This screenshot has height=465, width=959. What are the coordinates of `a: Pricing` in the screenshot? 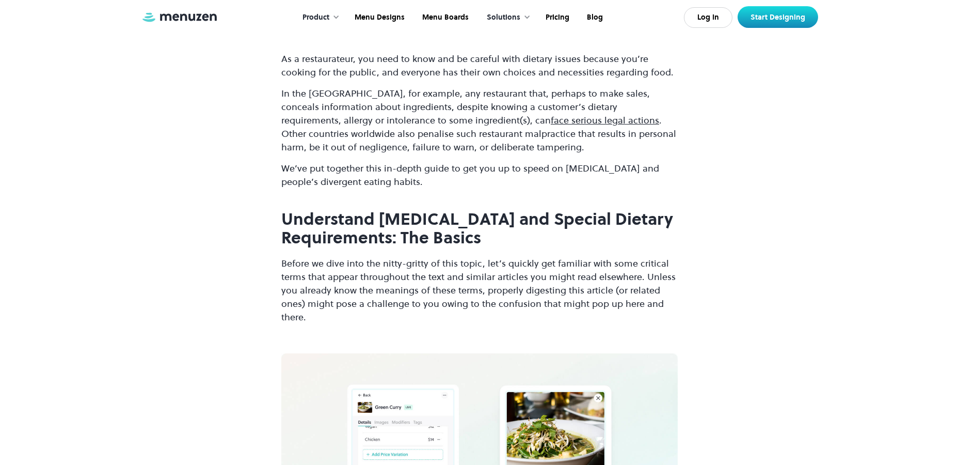 It's located at (556, 18).